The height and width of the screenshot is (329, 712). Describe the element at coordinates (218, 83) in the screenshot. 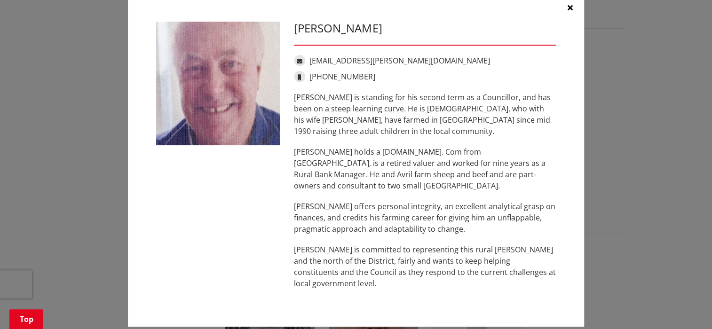

I see `img: WO-W-AM__THOMSON_P__xVNpv` at that location.